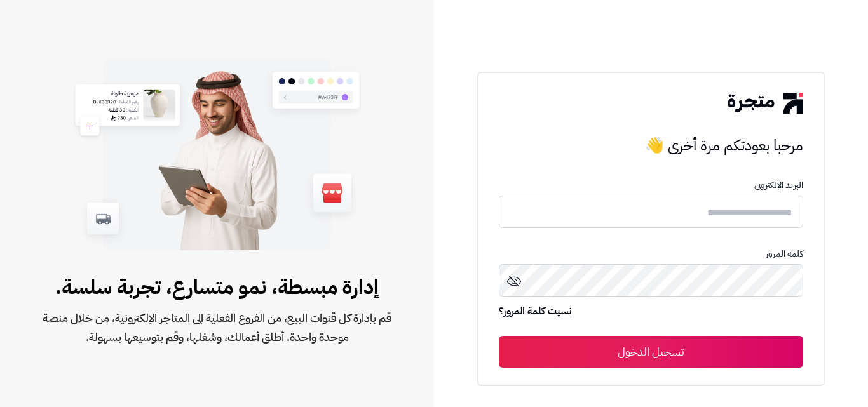 The image size is (868, 407). What do you see at coordinates (535, 312) in the screenshot?
I see `a: نسيت كلمة المرور؟` at bounding box center [535, 312].